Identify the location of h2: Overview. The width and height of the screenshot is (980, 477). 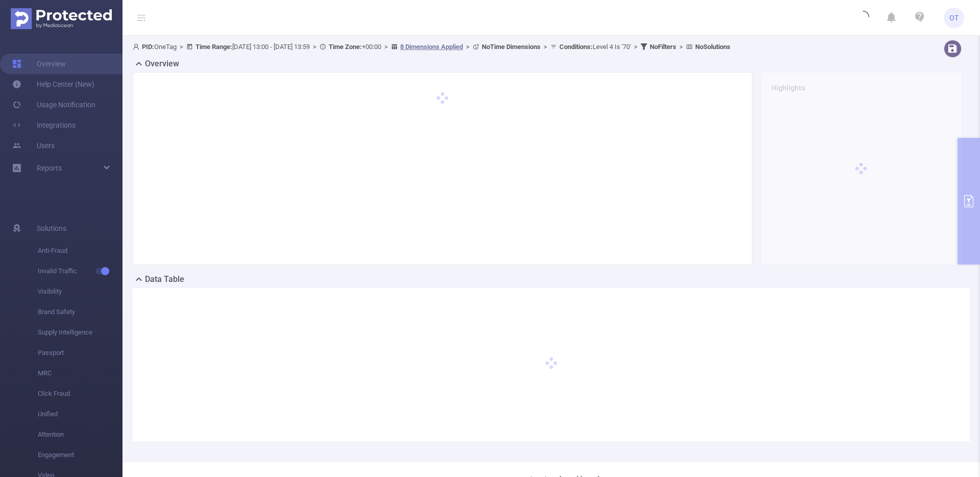
(161, 64).